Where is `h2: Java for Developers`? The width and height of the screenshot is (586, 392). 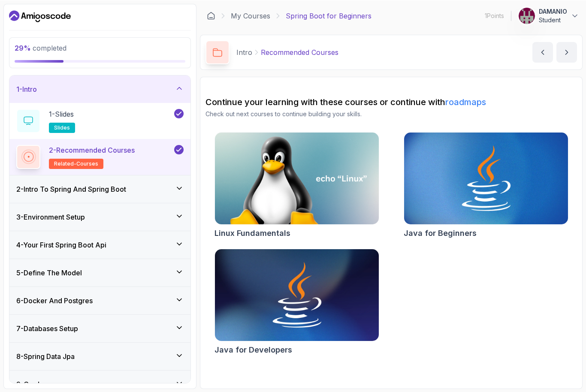 h2: Java for Developers is located at coordinates (253, 350).